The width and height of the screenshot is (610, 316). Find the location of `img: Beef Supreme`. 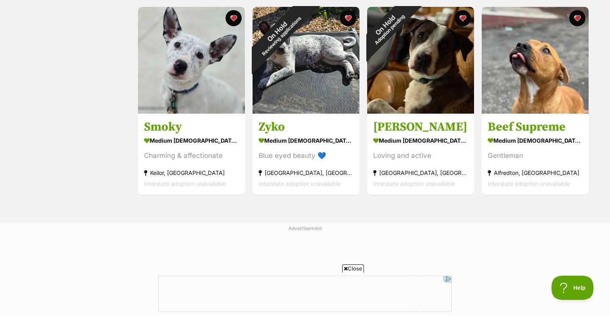

img: Beef Supreme is located at coordinates (535, 60).